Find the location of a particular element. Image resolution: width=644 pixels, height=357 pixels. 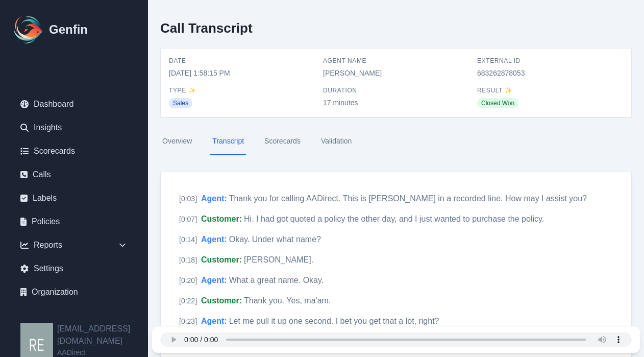

div: Reports is located at coordinates (74, 245).